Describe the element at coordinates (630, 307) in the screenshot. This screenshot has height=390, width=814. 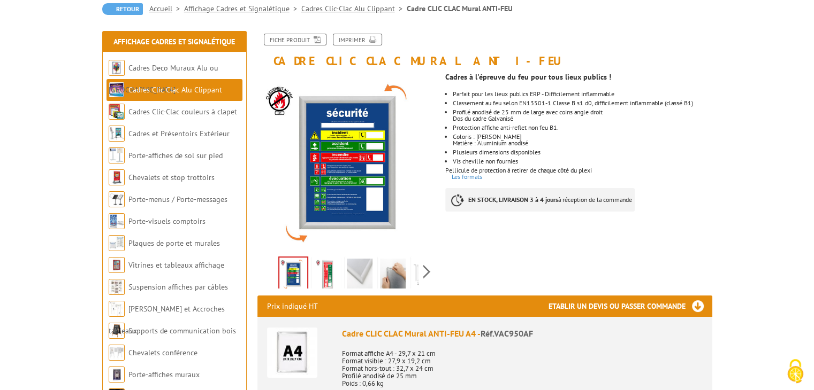
I see `h3: Etablir un devis ou passer commande` at that location.